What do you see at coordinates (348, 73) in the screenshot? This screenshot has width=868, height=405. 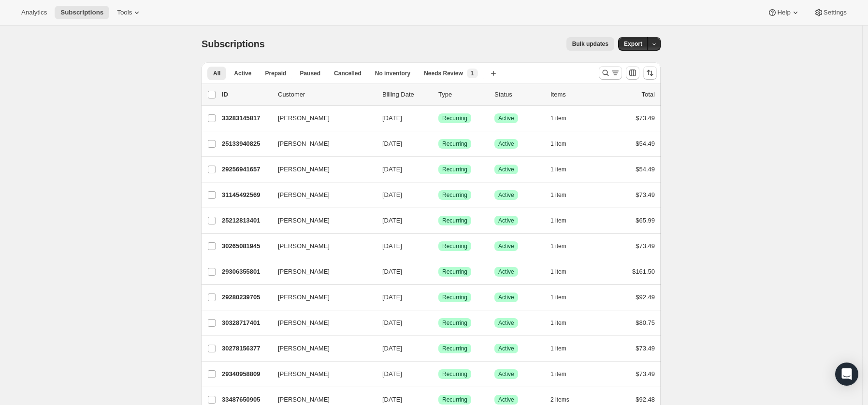 I see `span: Cancelled` at bounding box center [348, 73].